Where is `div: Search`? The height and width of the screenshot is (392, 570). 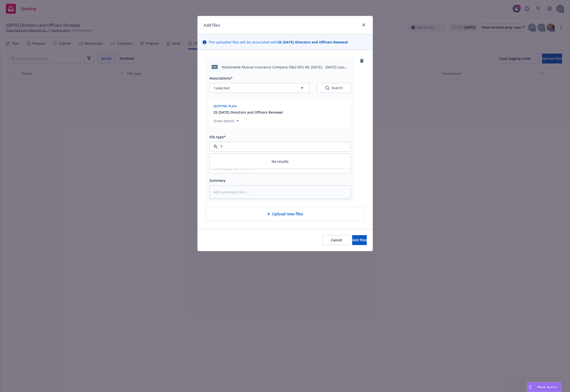 div: Search is located at coordinates (334, 88).